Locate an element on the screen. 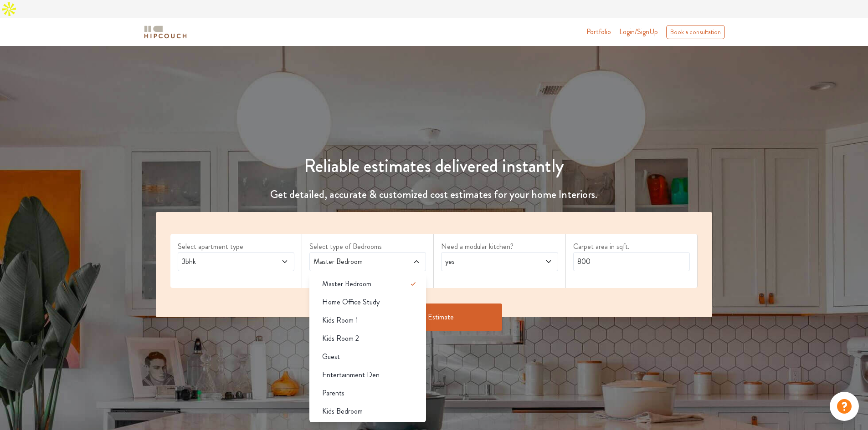 The image size is (868, 430). span: Kids Bedroom is located at coordinates (342, 411).